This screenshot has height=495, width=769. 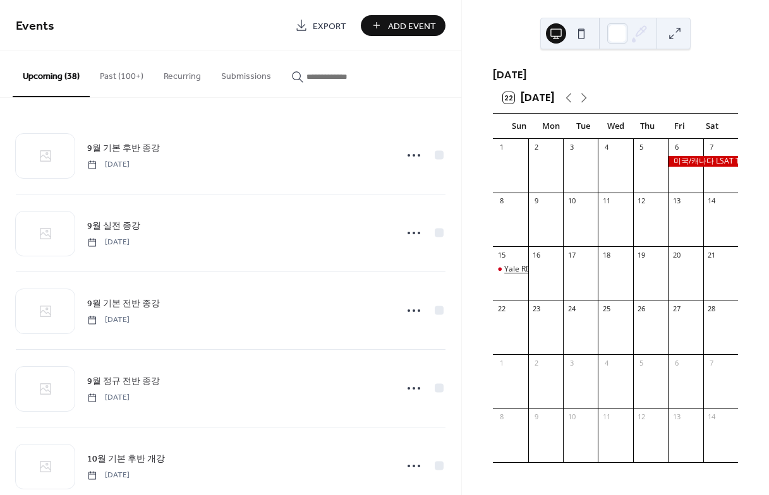 I want to click on div: Sat, so click(x=711, y=126).